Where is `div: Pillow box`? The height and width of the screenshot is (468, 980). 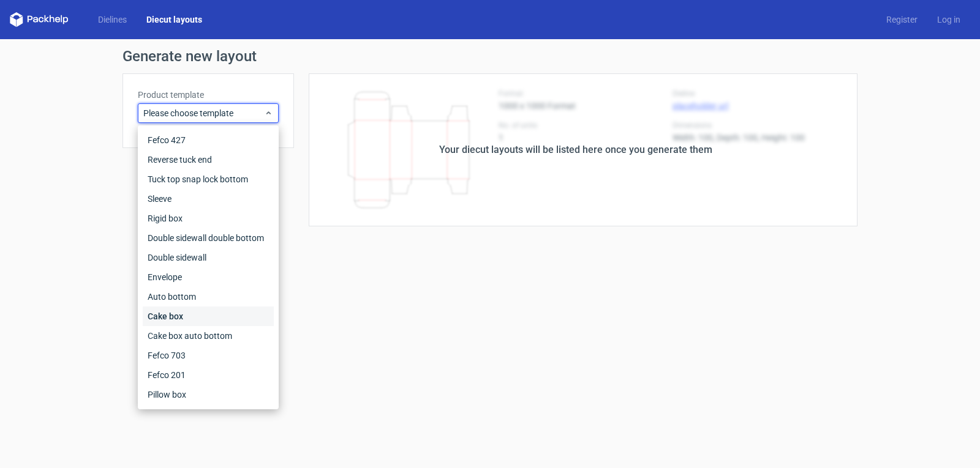 div: Pillow box is located at coordinates (208, 395).